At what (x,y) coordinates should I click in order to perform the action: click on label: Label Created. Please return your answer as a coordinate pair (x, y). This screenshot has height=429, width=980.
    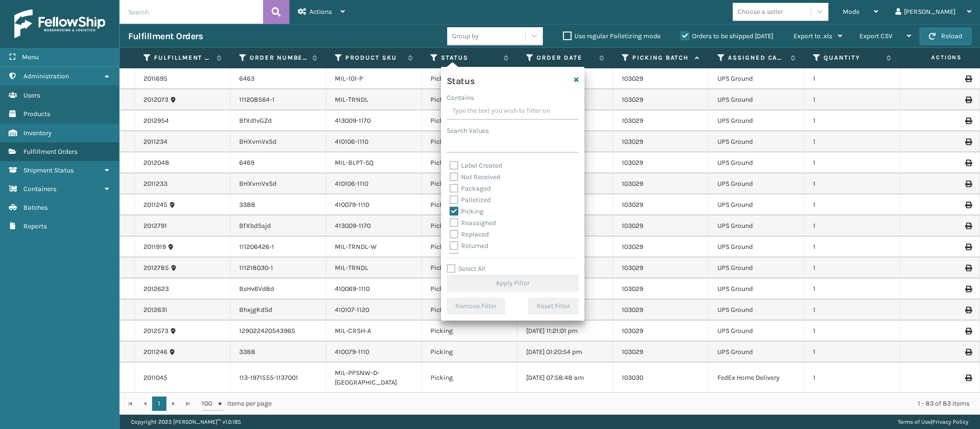
    Looking at the image, I should click on (476, 165).